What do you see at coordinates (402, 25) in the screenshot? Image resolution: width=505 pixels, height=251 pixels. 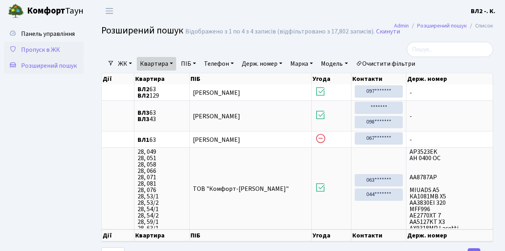 I see `a: Admin` at bounding box center [402, 25].